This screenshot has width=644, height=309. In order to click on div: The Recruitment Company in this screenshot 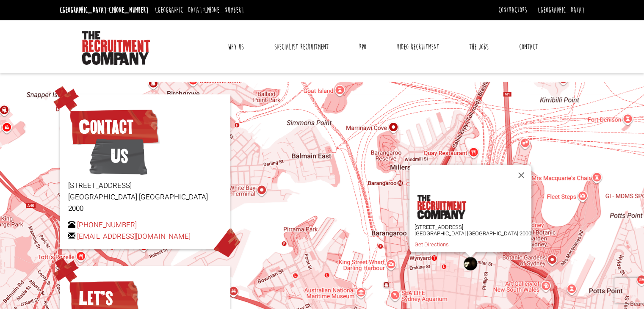, I will do `click(470, 263)`.